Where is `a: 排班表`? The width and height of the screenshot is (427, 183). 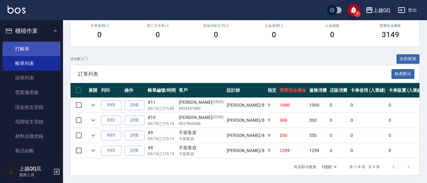 a: 排班表 is located at coordinates (31, 165).